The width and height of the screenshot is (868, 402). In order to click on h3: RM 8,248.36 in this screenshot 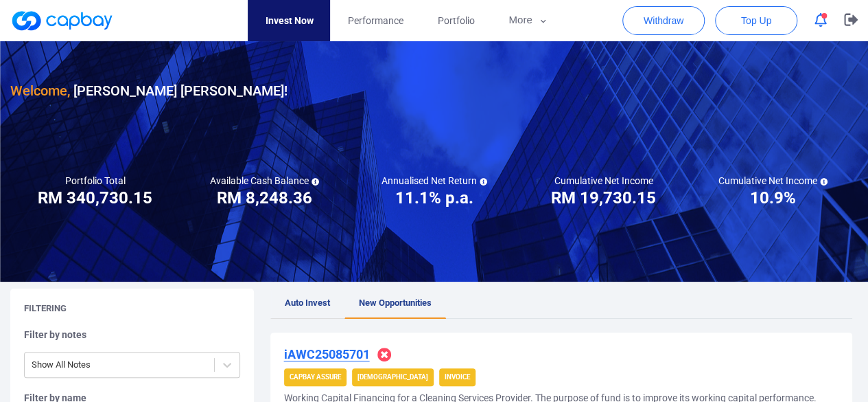, I will do `click(264, 198)`.